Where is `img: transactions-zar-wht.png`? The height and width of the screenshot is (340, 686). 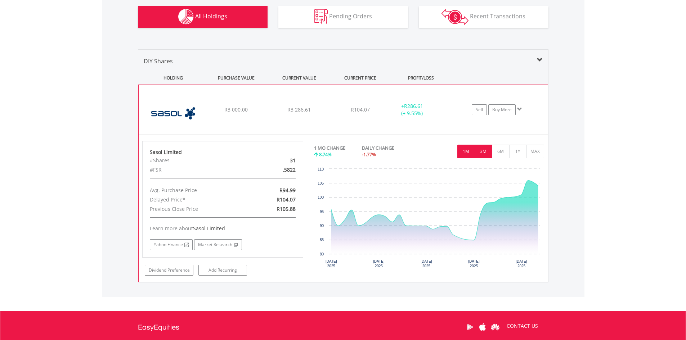
img: transactions-zar-wht.png is located at coordinates (455, 17).